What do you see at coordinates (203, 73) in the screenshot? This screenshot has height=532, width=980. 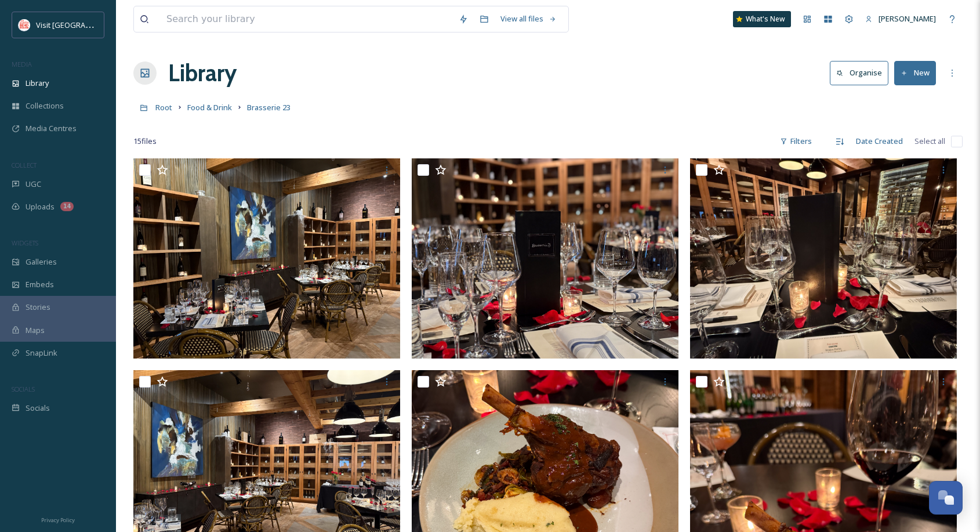 I see `h1: Library` at bounding box center [203, 73].